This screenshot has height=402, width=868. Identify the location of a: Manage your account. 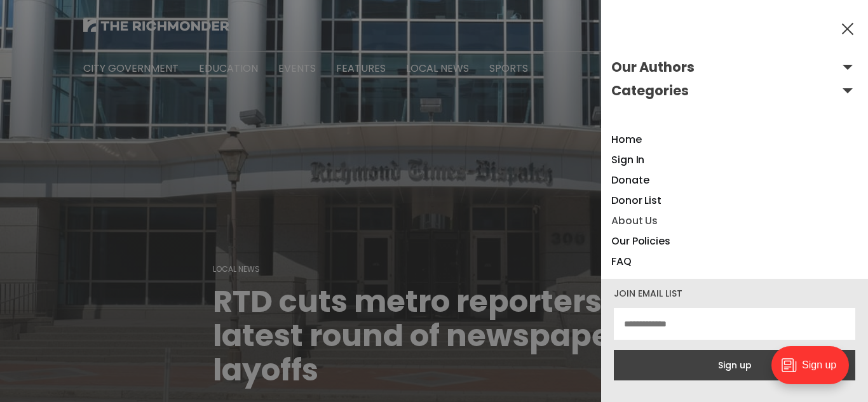
(668, 281).